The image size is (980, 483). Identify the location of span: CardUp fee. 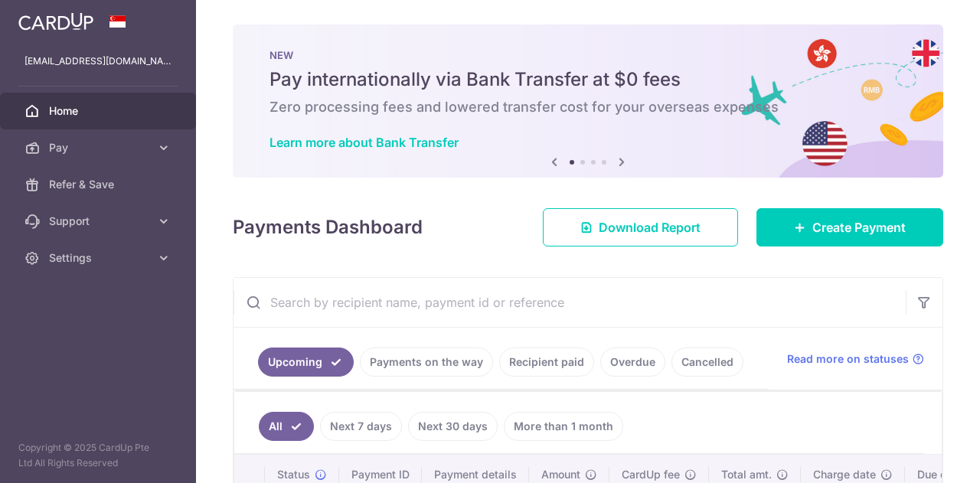
(651, 475).